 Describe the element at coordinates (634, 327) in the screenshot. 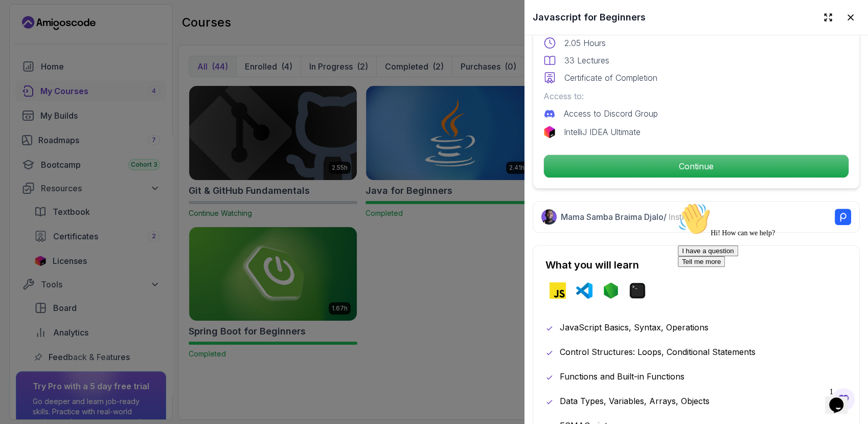

I see `p: JavaScript Basics, Syntax, Operations` at that location.